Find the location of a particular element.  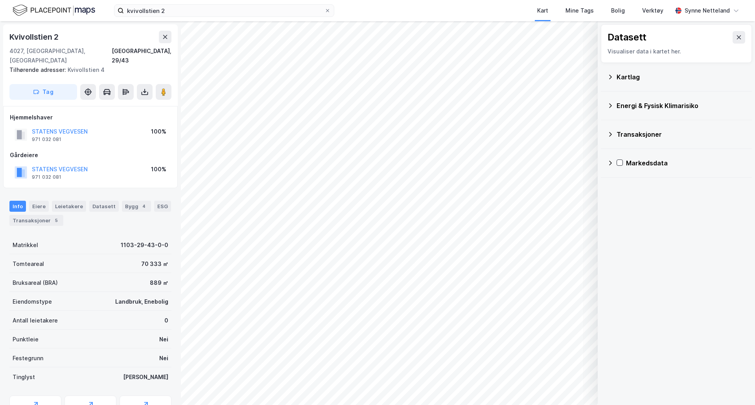

span: Tilhørende adresser: is located at coordinates (39, 70).